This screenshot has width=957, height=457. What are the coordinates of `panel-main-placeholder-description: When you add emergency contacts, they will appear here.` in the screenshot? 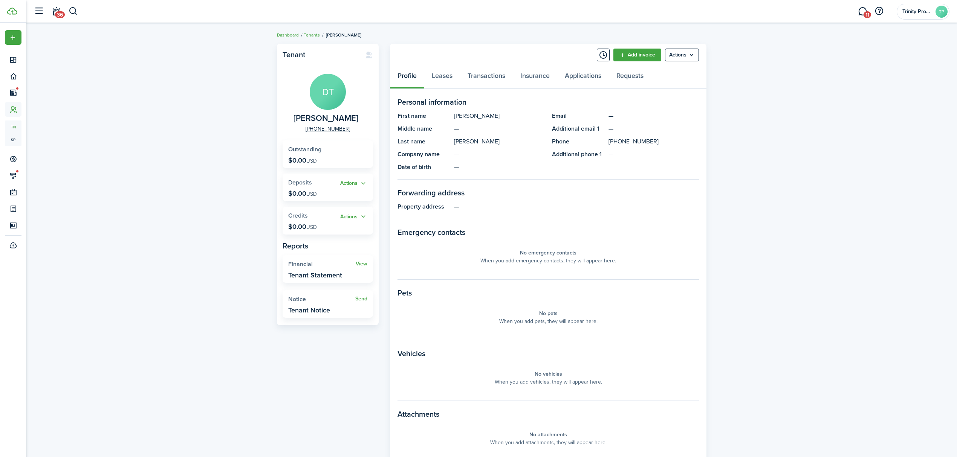 It's located at (548, 261).